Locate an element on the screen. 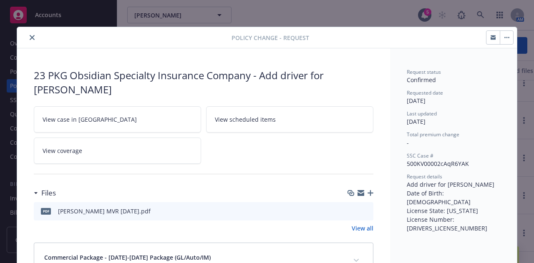 The width and height of the screenshot is (534, 263). span: View coverage is located at coordinates (62, 151).